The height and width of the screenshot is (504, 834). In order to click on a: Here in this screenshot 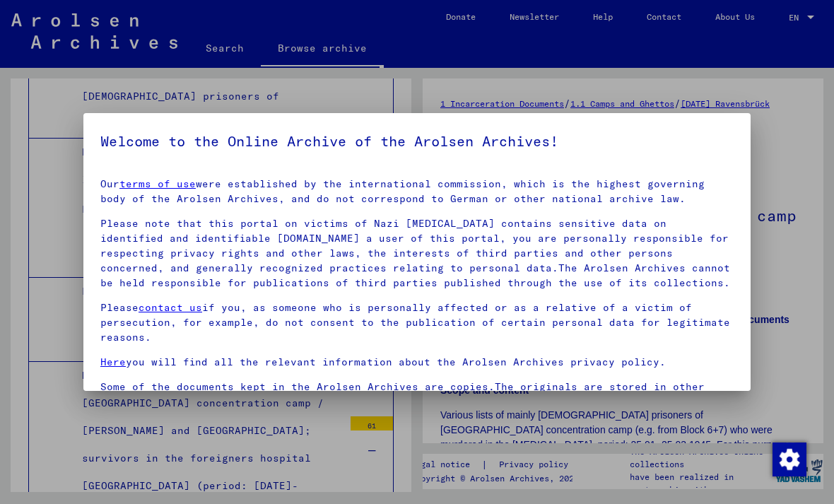, I will do `click(113, 362)`.